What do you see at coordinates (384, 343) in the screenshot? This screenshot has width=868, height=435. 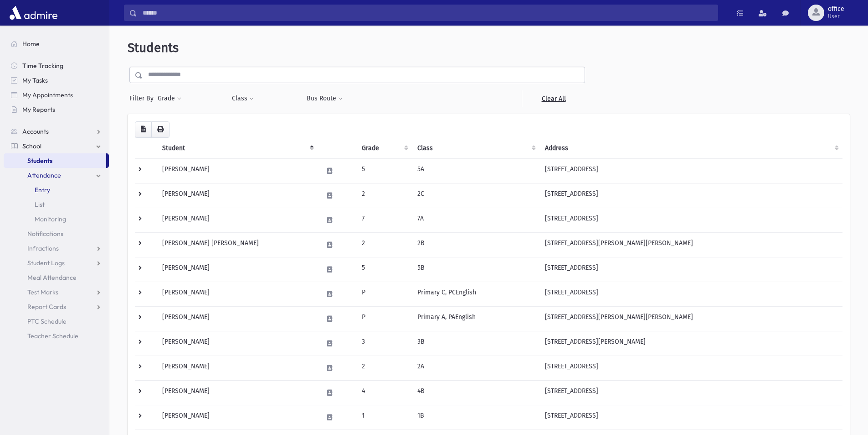 I see `td: 3` at bounding box center [384, 343].